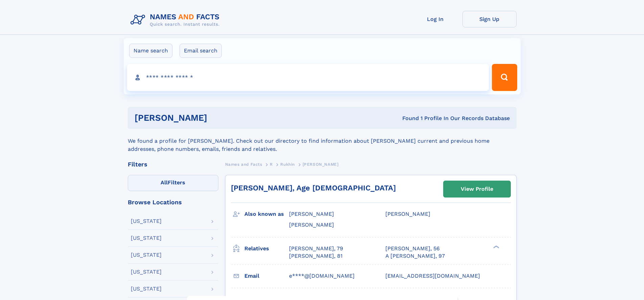 This screenshot has width=644, height=300. I want to click on label: Filters, so click(173, 183).